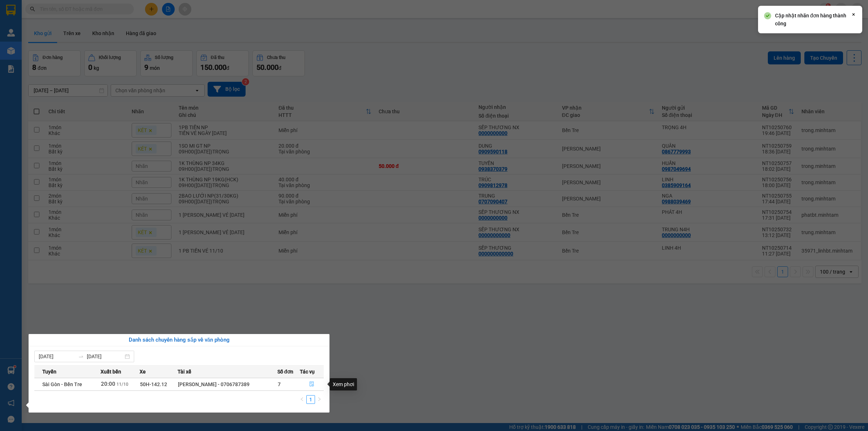 The image size is (868, 431). Describe the element at coordinates (153, 384) in the screenshot. I see `span: 50H-142.12` at that location.